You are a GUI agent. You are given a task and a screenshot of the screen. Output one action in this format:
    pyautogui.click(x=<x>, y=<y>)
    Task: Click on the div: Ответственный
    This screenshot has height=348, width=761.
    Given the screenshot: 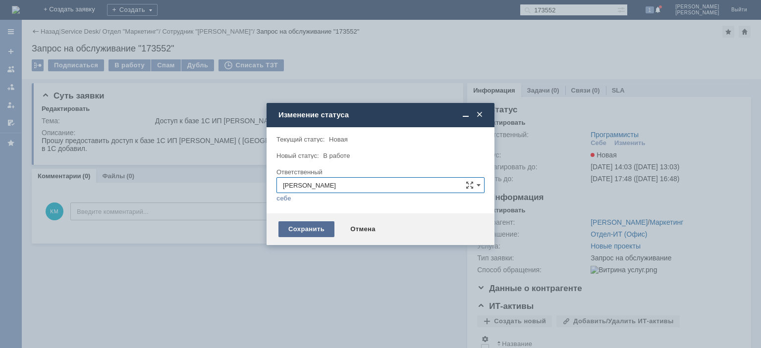 What is the action you would take?
    pyautogui.click(x=379, y=172)
    